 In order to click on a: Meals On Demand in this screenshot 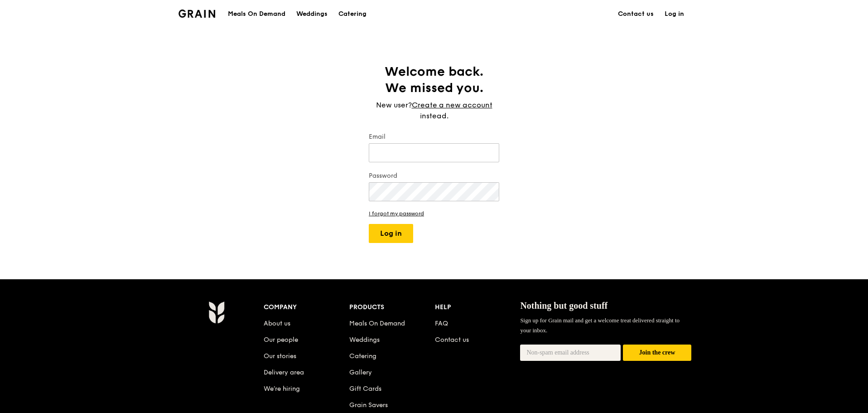, I will do `click(377, 323)`.